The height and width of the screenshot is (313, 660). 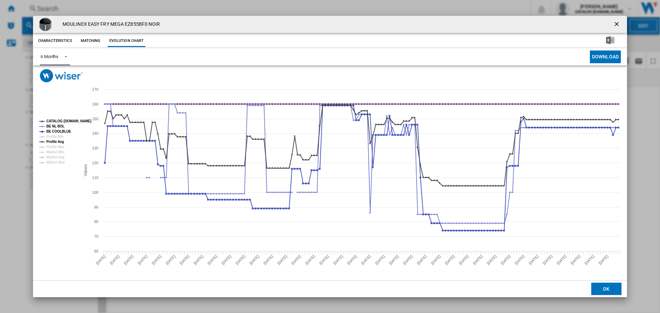 I want to click on tspan: Profile Avg, so click(x=55, y=142).